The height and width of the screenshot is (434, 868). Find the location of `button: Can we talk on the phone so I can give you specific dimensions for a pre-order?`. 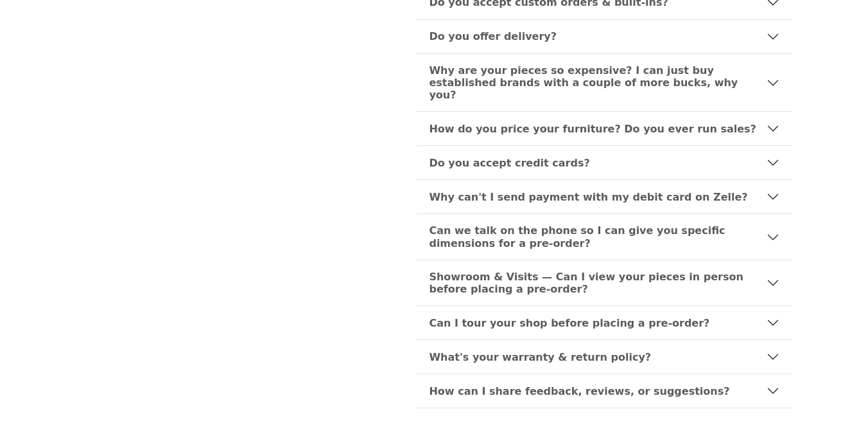

button: Can we talk on the phone so I can give you specific dimensions for a pre-order? is located at coordinates (604, 236).